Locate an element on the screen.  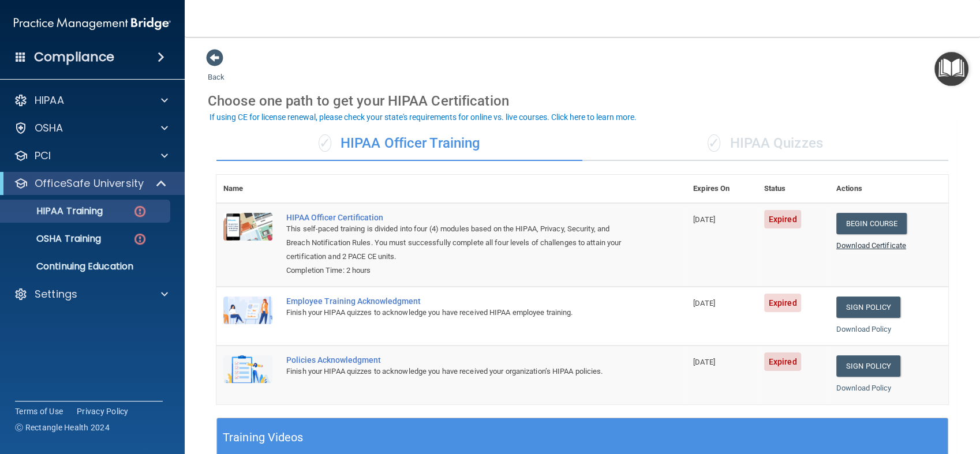
div: HIPAA Officer Certification is located at coordinates (457, 218).